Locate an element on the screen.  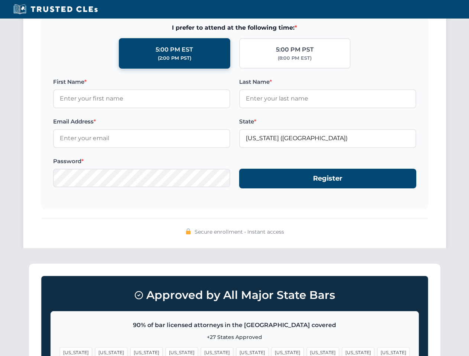
label: State is located at coordinates (327, 122).